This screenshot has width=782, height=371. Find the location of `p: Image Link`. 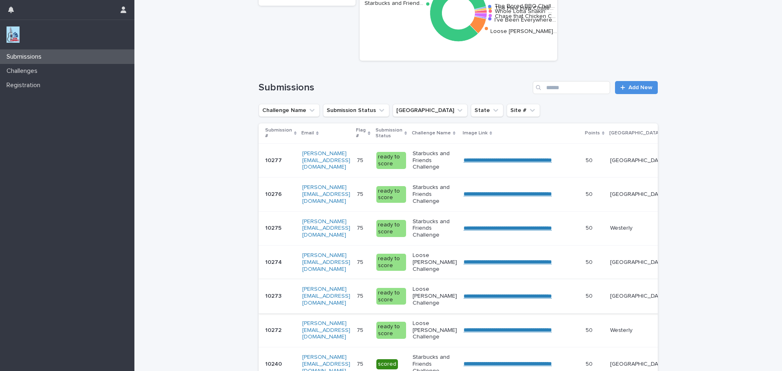

p: Image Link is located at coordinates (475, 133).